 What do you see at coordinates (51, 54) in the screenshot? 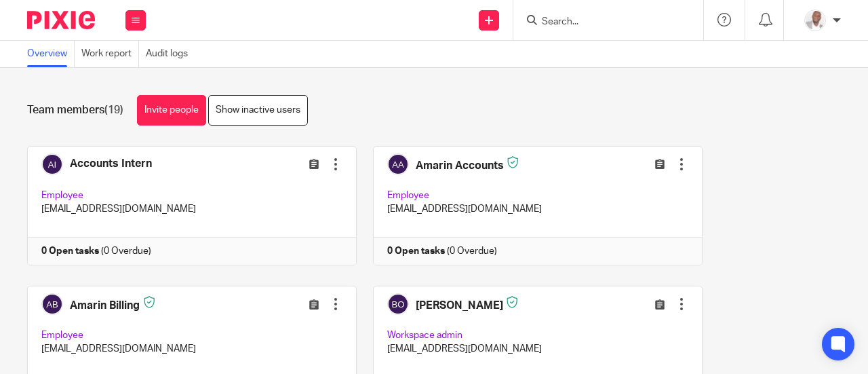
I see `a: Overview` at bounding box center [51, 54].